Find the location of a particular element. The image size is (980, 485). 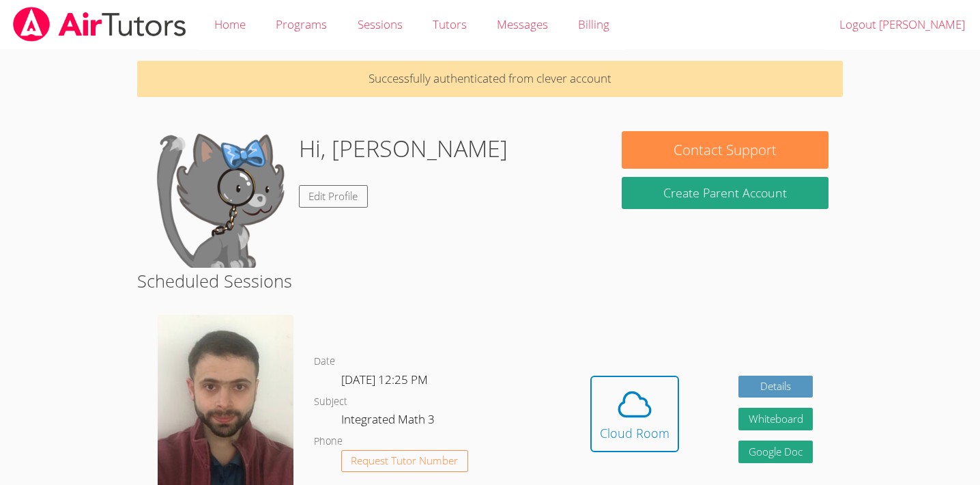

dd: Integrated Math 3 is located at coordinates (389, 421).